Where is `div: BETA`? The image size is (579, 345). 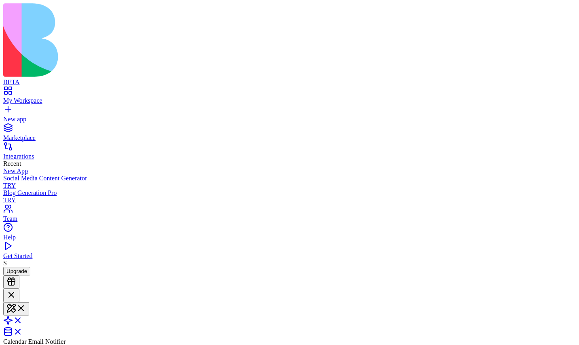
div: BETA is located at coordinates (289, 82).